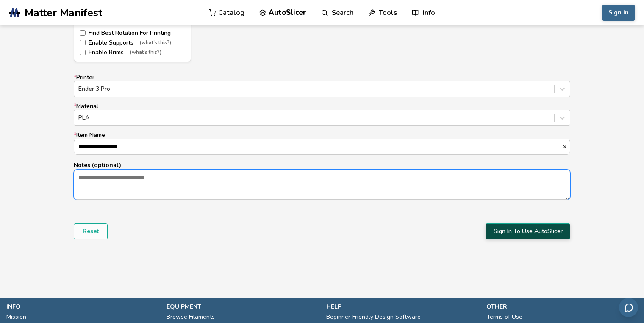 Image resolution: width=644 pixels, height=323 pixels. I want to click on label: Item Name, so click(322, 143).